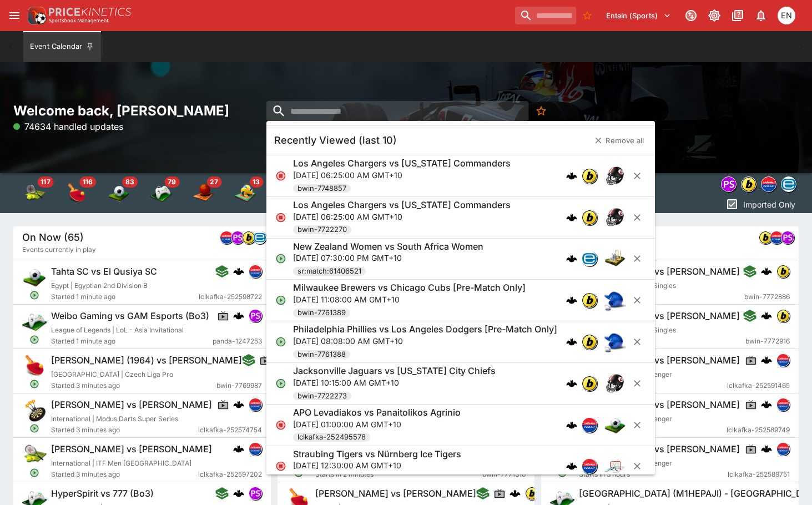  I want to click on img: PriceKinetics, so click(90, 12).